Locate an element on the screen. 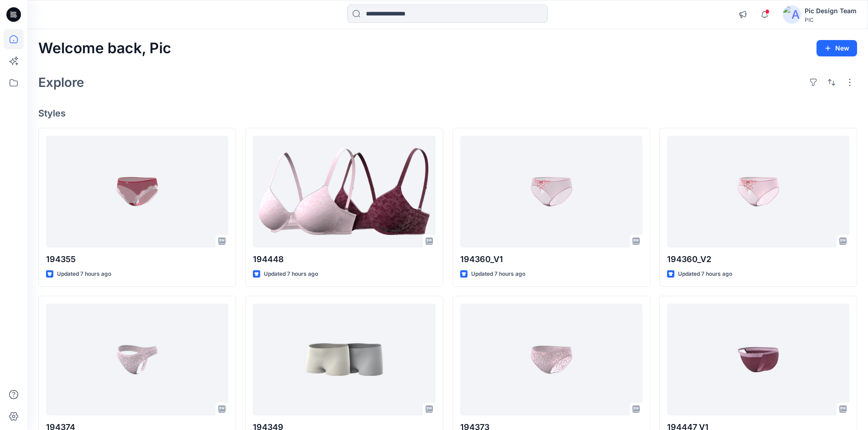  a: 194349 is located at coordinates (344, 360).